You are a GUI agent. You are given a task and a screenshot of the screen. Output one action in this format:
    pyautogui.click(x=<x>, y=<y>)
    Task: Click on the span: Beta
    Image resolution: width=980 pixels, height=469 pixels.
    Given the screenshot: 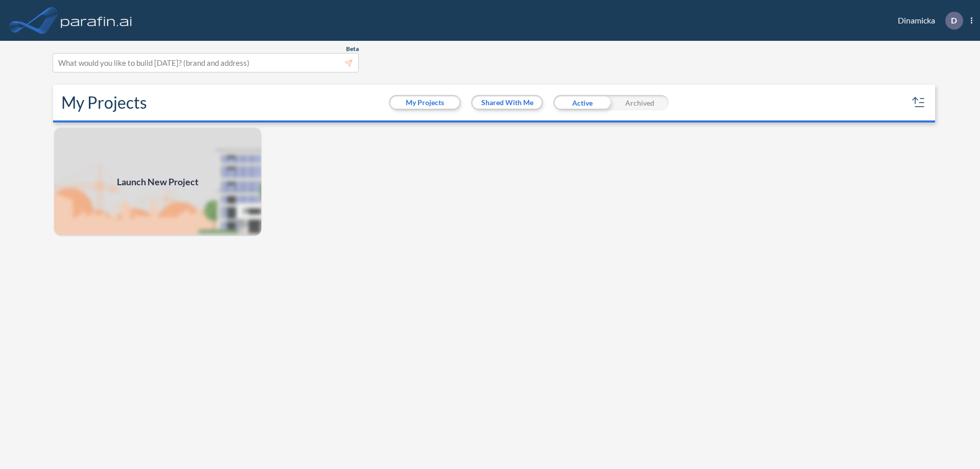 What is the action you would take?
    pyautogui.click(x=352, y=49)
    